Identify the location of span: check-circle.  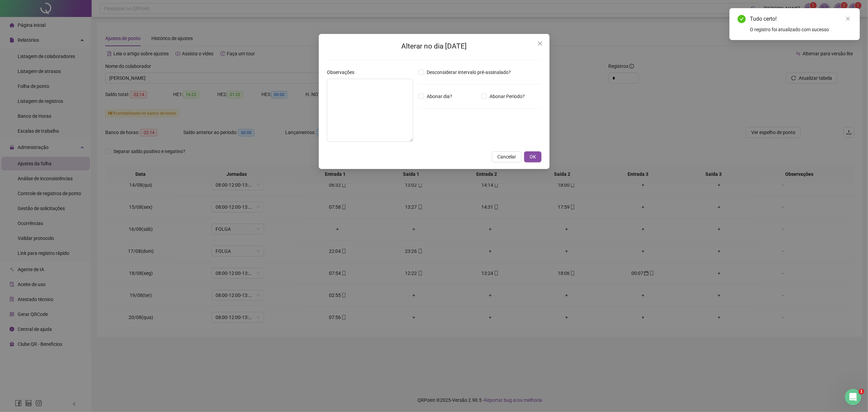
(742, 19).